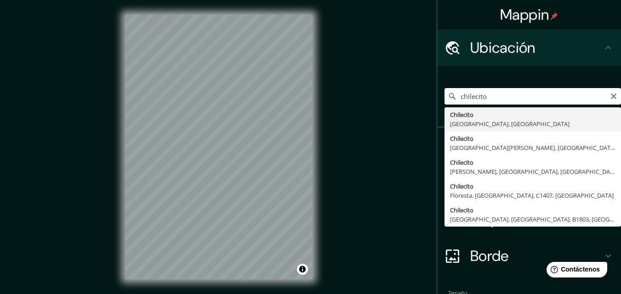 The width and height of the screenshot is (621, 294). What do you see at coordinates (532, 96) in the screenshot?
I see `input: Elige tu ciudad o zona` at bounding box center [532, 96].